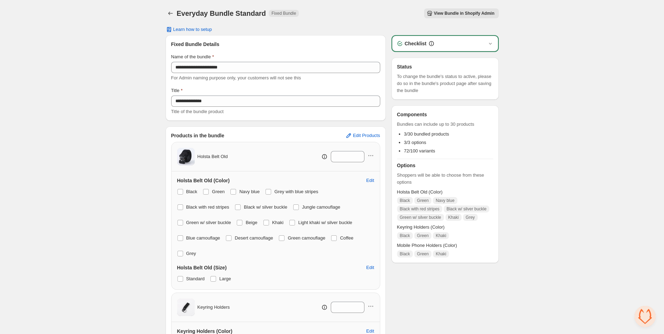 Image resolution: width=664 pixels, height=334 pixels. Describe the element at coordinates (225, 278) in the screenshot. I see `span: Large` at that location.